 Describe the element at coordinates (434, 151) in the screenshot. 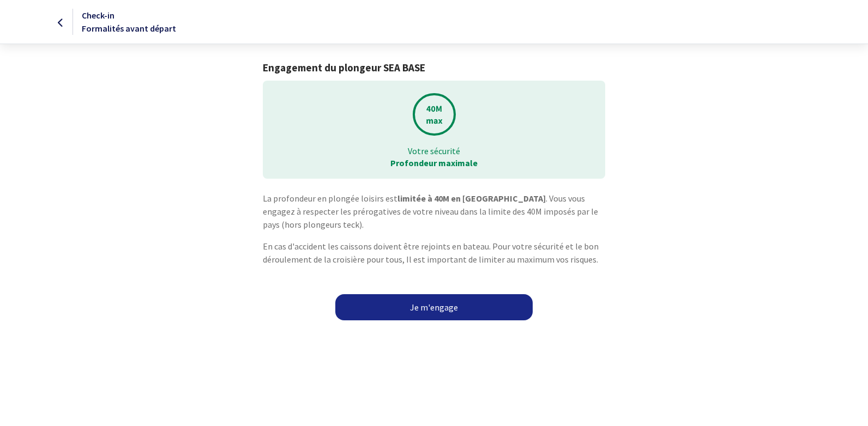

I see `p: Votre sécurité` at that location.